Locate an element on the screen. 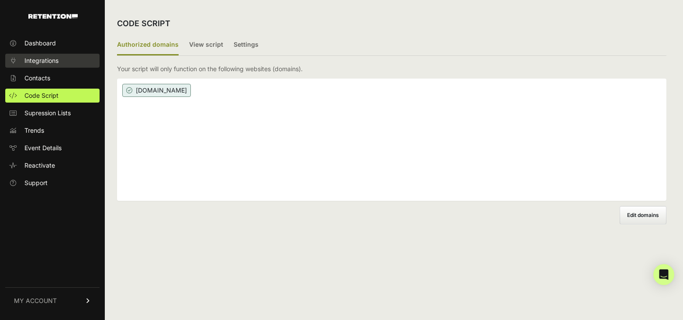 The height and width of the screenshot is (320, 683). span: Reactivate is located at coordinates (40, 166).